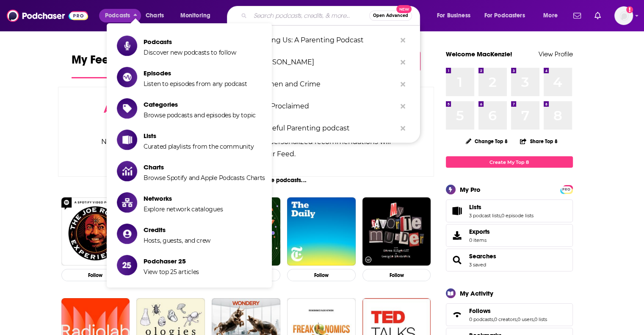 The image size is (644, 335). I want to click on button: Share Top 8, so click(539, 141).